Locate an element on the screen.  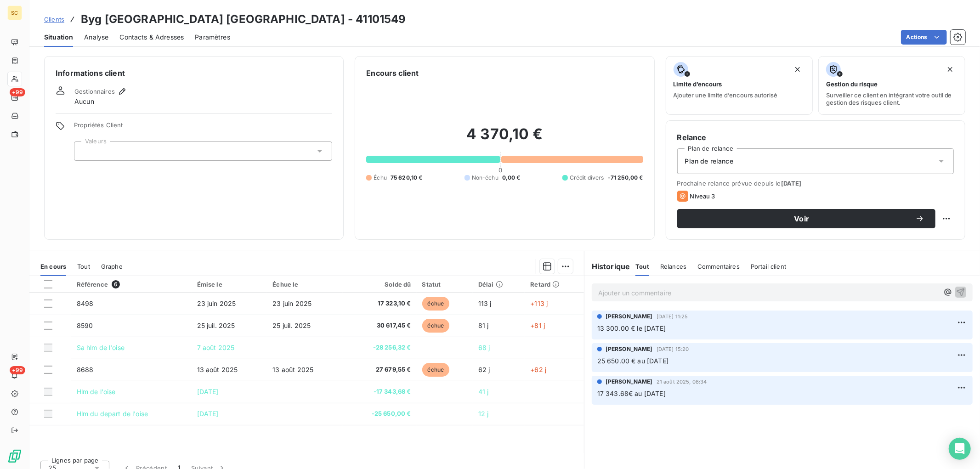
span: Graphe is located at coordinates (112, 266).